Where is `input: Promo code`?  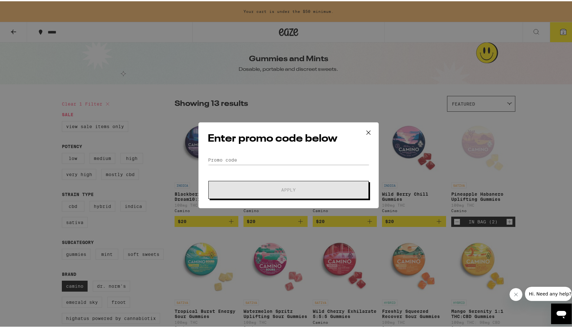 input: Promo code is located at coordinates (289, 159).